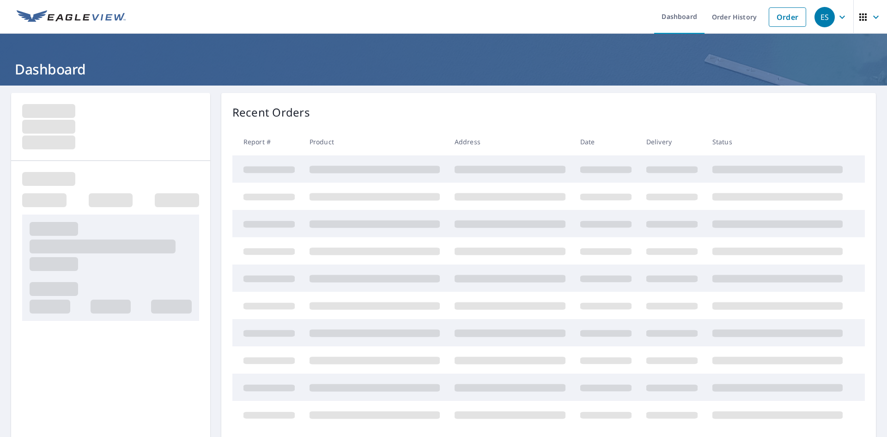 Image resolution: width=887 pixels, height=437 pixels. What do you see at coordinates (443, 69) in the screenshot?
I see `h1: Dashboard` at bounding box center [443, 69].